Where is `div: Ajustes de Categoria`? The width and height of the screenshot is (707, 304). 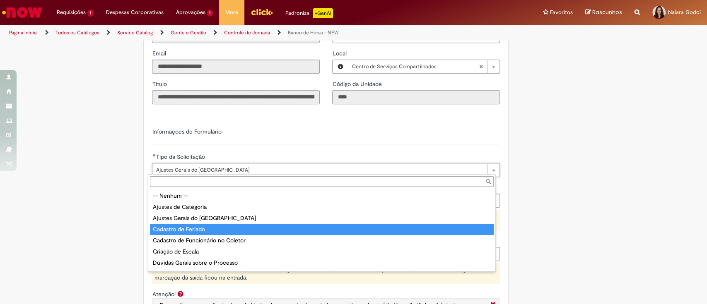 div: Ajustes de Categoria is located at coordinates (322, 207).